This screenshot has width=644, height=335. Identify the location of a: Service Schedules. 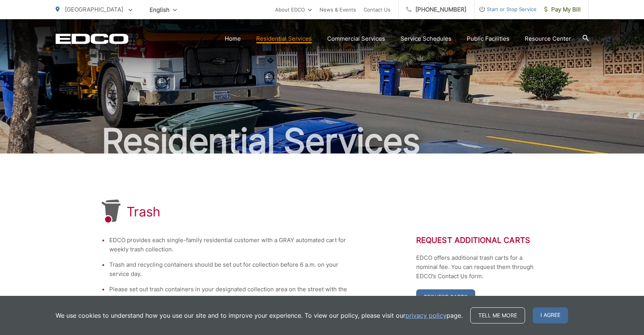
(426, 39).